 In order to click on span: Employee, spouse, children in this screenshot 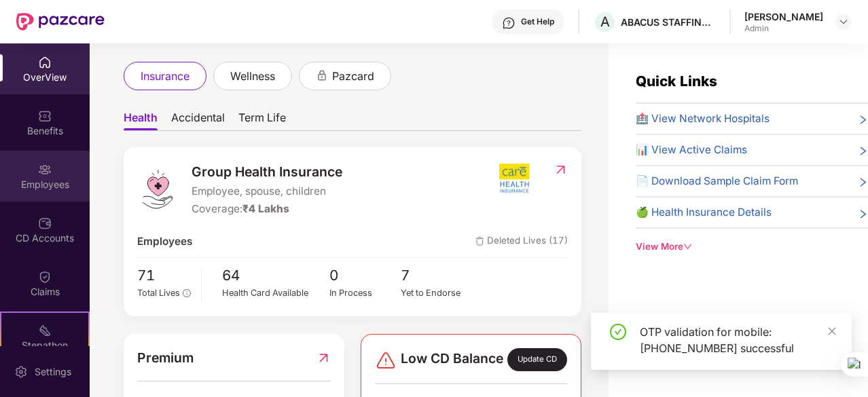, I will do `click(267, 191)`.